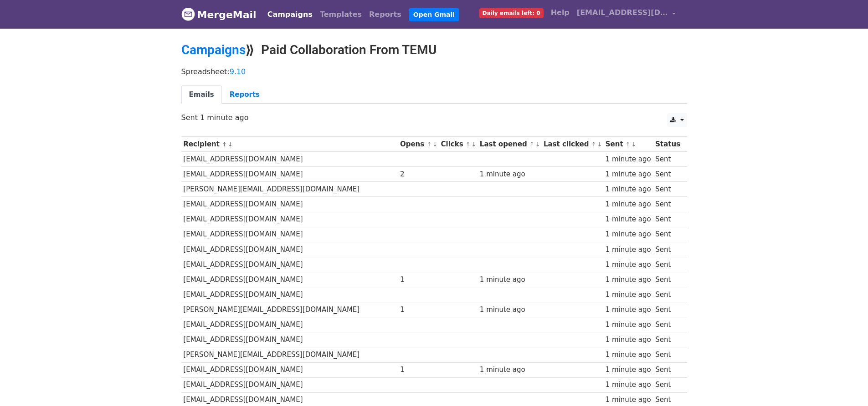 This screenshot has width=868, height=406. Describe the element at coordinates (572, 144) in the screenshot. I see `th: Last clicked` at that location.